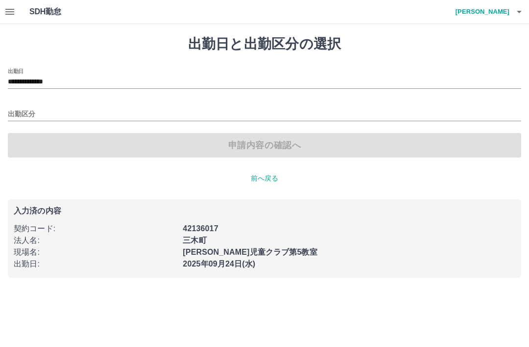 This screenshot has height=347, width=529. Describe the element at coordinates (95, 252) in the screenshot. I see `p: 現場名 :` at that location.